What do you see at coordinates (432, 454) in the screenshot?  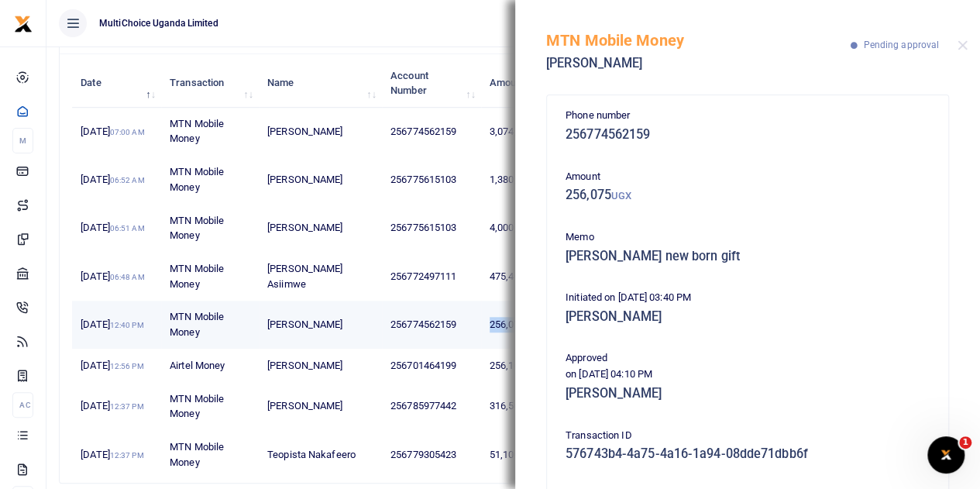 I see `td: 256779305423` at bounding box center [432, 454].